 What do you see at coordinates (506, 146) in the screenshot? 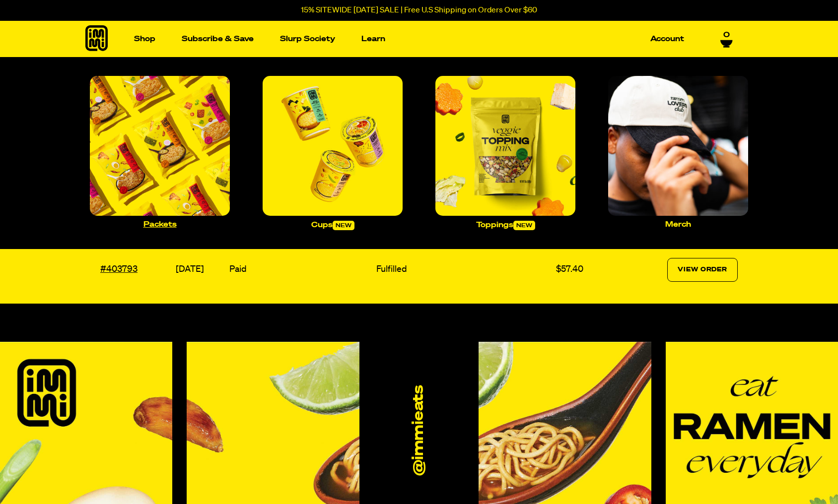
I see `img: Toppings_large.jpg` at bounding box center [506, 146].